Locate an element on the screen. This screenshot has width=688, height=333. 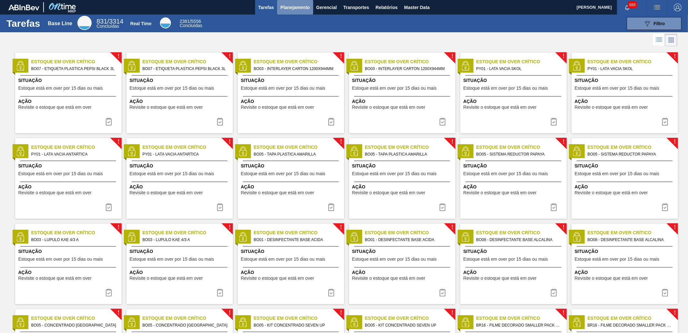
div: Visão em Lista is located at coordinates (659, 40).